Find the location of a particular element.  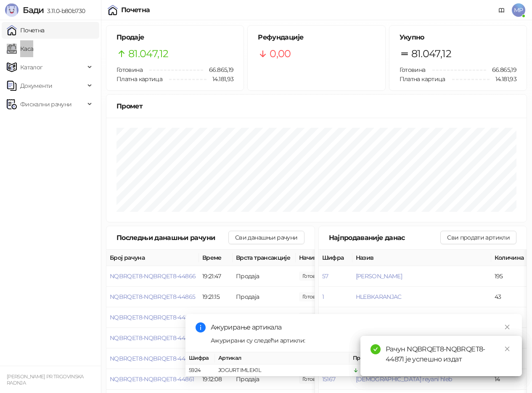

span: info-circle is located at coordinates (200, 328).